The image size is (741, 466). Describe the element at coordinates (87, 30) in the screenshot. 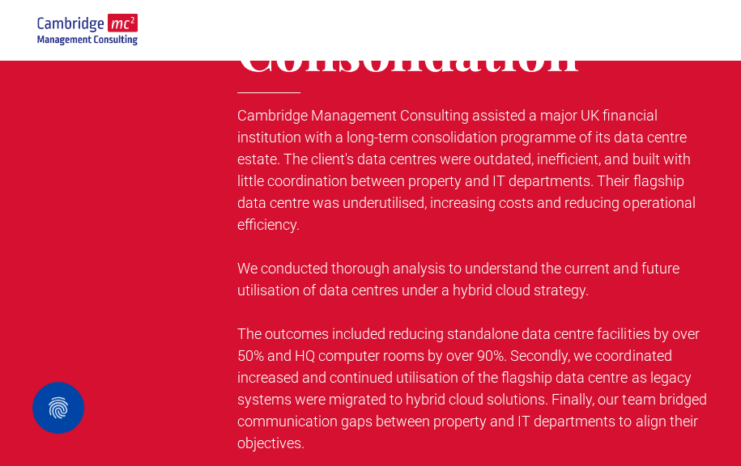

I see `img: secondary-image, digital transformation` at that location.